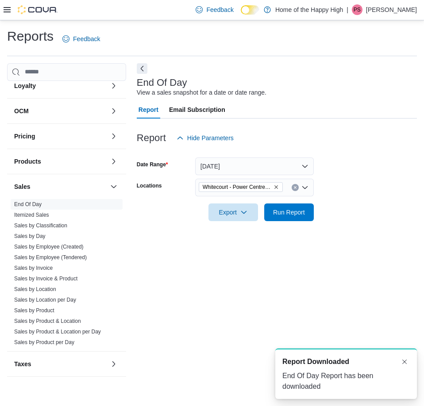  Describe the element at coordinates (33, 268) in the screenshot. I see `span: Sales by Invoice` at that location.